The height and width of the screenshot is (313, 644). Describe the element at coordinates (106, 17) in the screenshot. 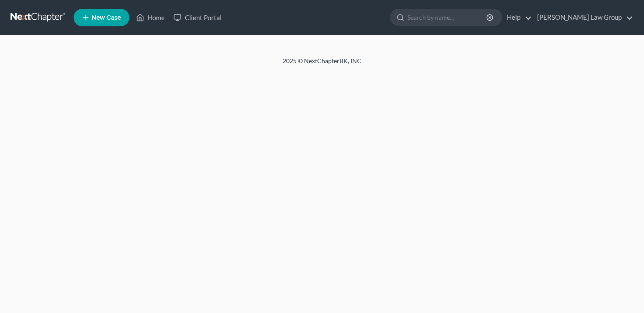

I see `span: New Case` at that location.